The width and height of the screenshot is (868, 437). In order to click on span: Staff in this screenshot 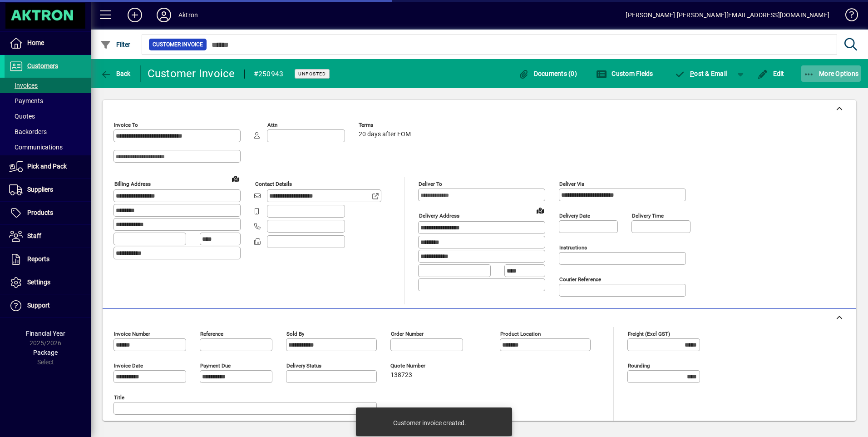, I will do `click(34, 236)`.